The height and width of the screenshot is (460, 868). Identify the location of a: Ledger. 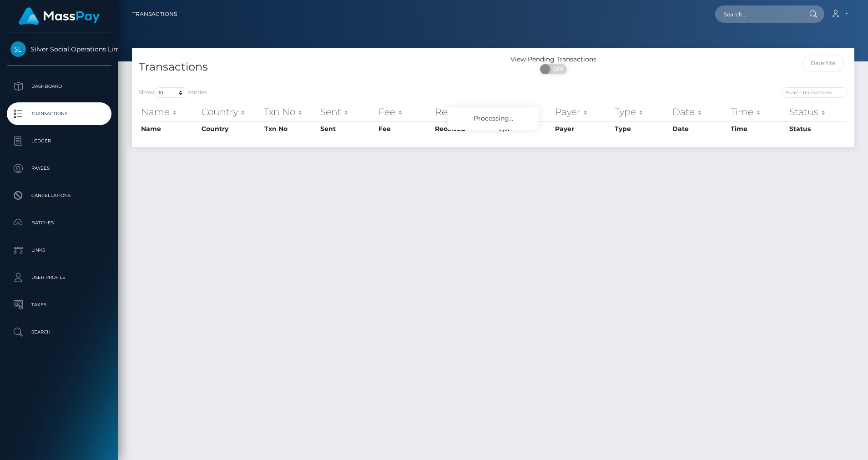
(59, 141).